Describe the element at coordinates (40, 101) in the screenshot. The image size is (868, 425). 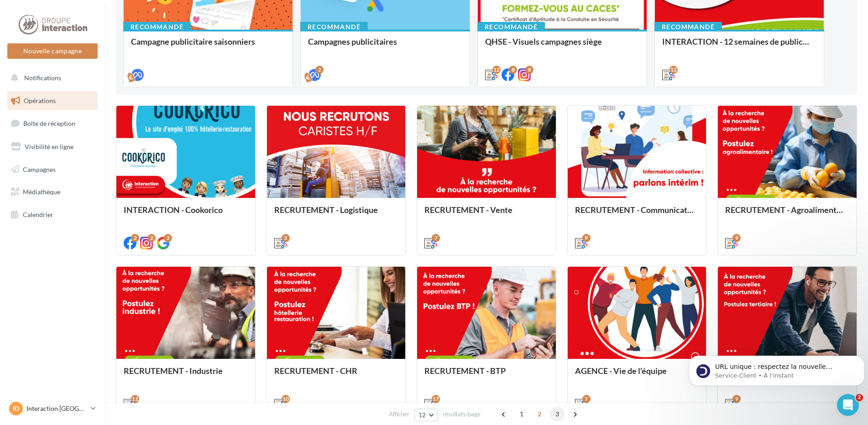
I see `span: Opérations` at that location.